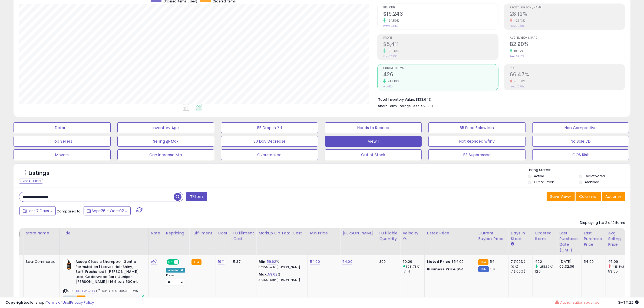 The image size is (644, 308). I want to click on strong: Copyright, so click(15, 302).